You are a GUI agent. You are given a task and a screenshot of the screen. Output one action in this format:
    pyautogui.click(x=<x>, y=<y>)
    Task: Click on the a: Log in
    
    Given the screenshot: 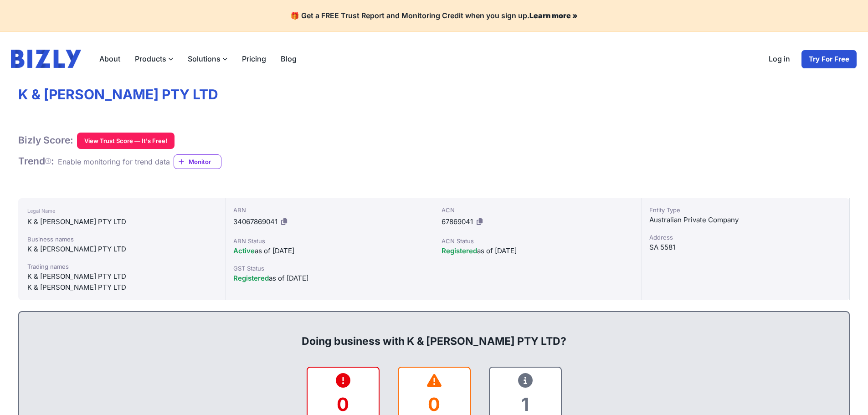 What is the action you would take?
    pyautogui.click(x=779, y=59)
    